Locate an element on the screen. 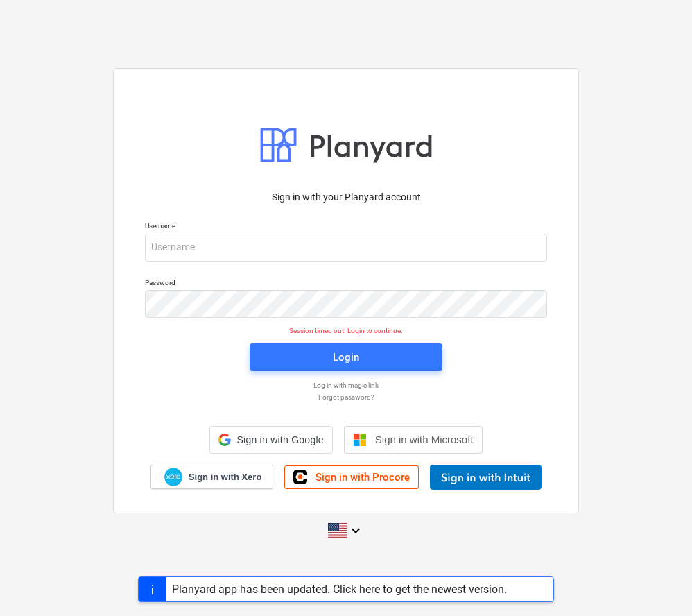  a: Sign in with Procore is located at coordinates (351, 478).